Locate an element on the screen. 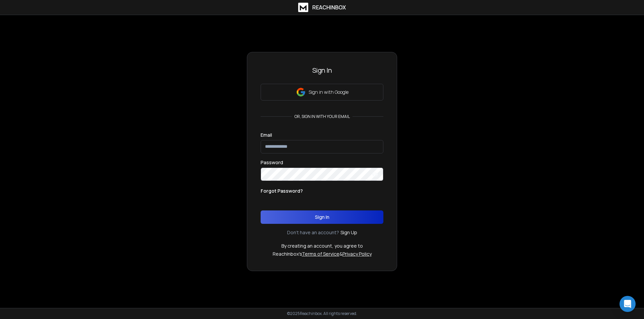 This screenshot has width=644, height=319. p: © 2025 Reachinbox. All rights reserved. is located at coordinates (322, 314).